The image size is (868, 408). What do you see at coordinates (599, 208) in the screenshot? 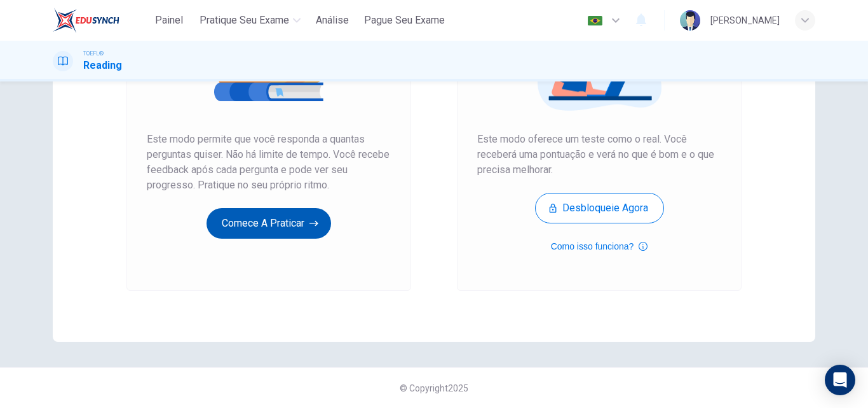
I see `button: Desbloqueie agora` at bounding box center [599, 208].